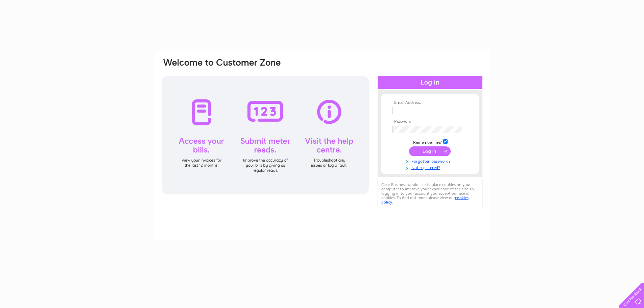 Image resolution: width=644 pixels, height=308 pixels. What do you see at coordinates (425, 200) in the screenshot?
I see `a: cookies policy` at bounding box center [425, 200].